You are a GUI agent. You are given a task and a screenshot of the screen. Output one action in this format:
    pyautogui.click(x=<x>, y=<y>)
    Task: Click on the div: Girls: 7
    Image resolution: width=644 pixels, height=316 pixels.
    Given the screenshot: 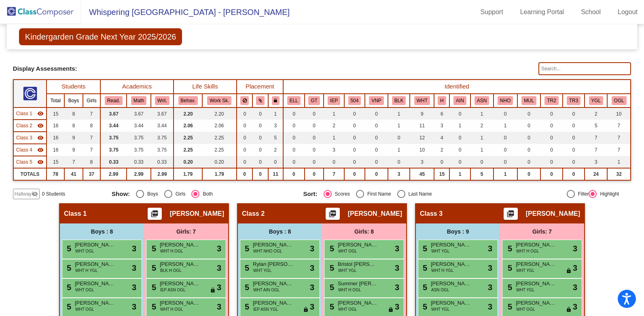 What is the action you would take?
    pyautogui.click(x=186, y=232)
    